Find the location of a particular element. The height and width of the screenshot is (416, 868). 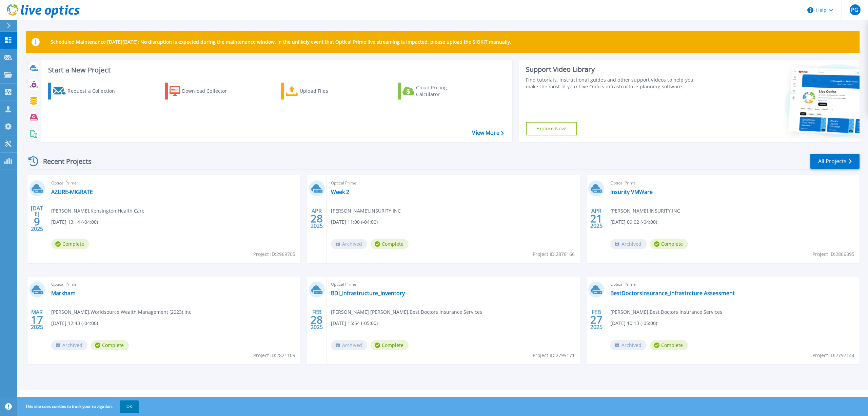

a: Request a Collection is located at coordinates (86, 91).